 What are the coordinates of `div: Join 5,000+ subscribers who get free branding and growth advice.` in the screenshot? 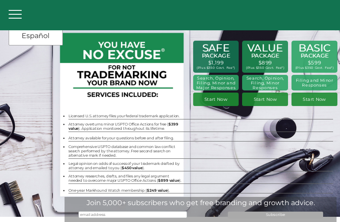 It's located at (201, 203).